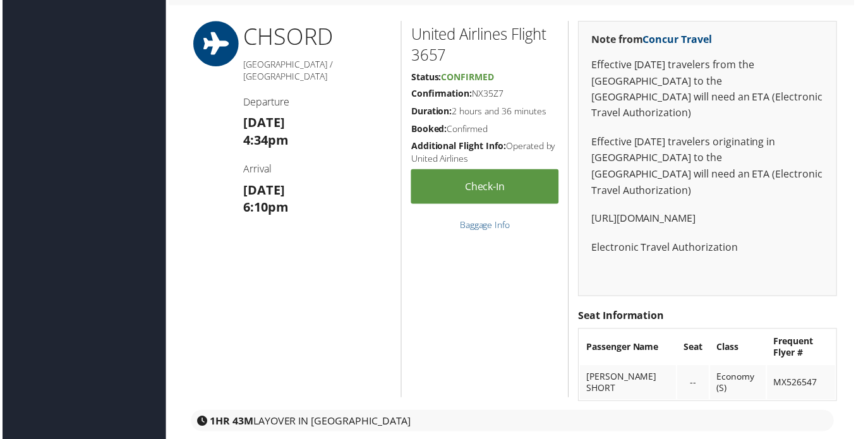 The width and height of the screenshot is (856, 439). I want to click on h1: CHS ORD, so click(317, 37).